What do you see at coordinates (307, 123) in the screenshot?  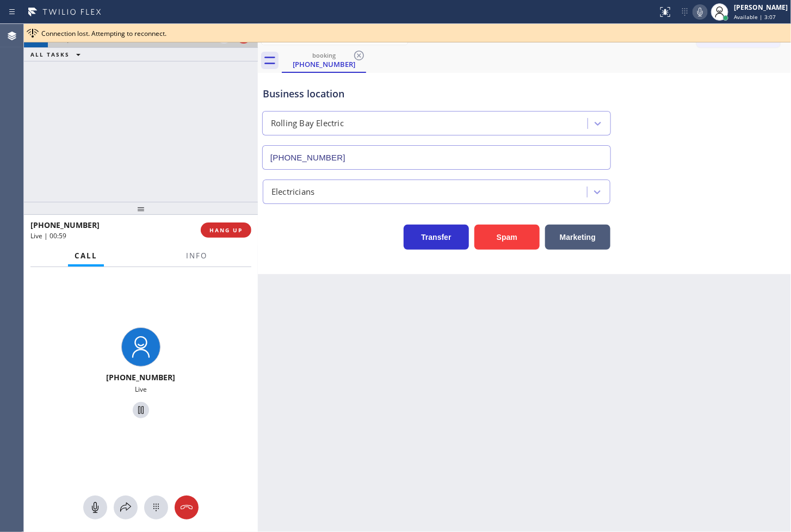 I see `div: Rolling Bay Electric` at bounding box center [307, 123].